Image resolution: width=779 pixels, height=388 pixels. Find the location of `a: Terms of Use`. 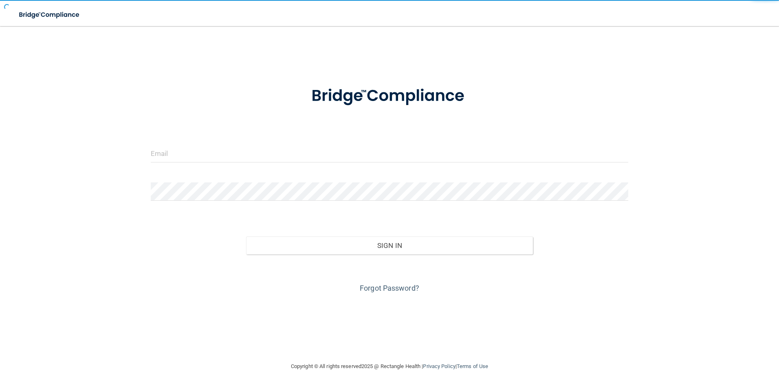

a: Terms of Use is located at coordinates (472, 366).